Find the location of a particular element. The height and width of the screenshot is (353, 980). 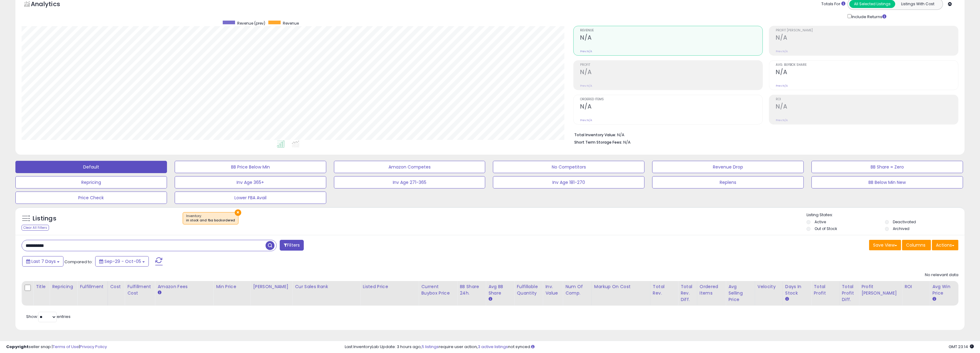

div: Current Buybox Price is located at coordinates (438, 290).